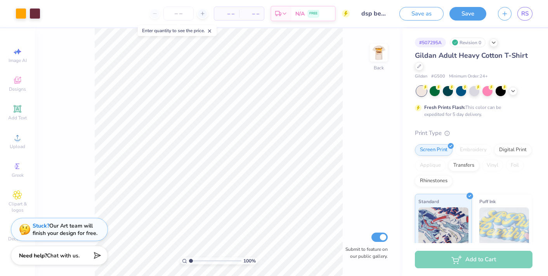 This screenshot has width=548, height=276. Describe the element at coordinates (249, 261) in the screenshot. I see `span: 100 %` at that location.